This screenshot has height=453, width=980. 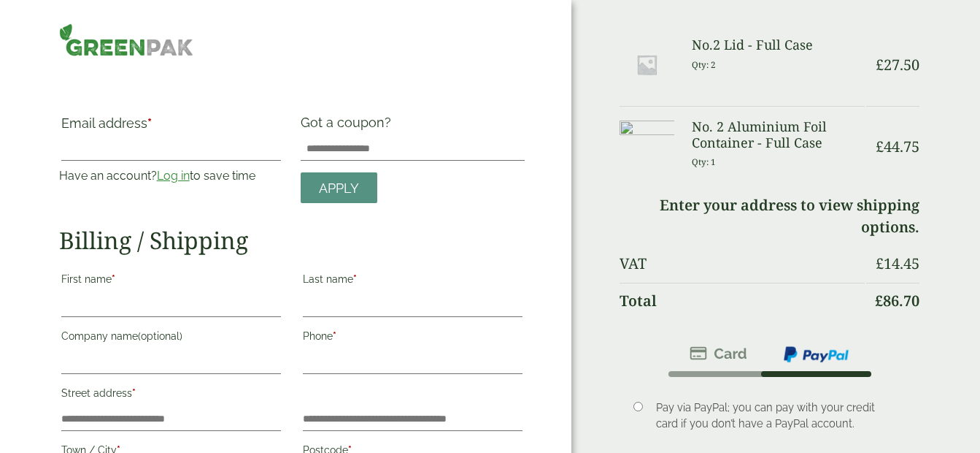 I want to click on th: VAT, so click(x=742, y=264).